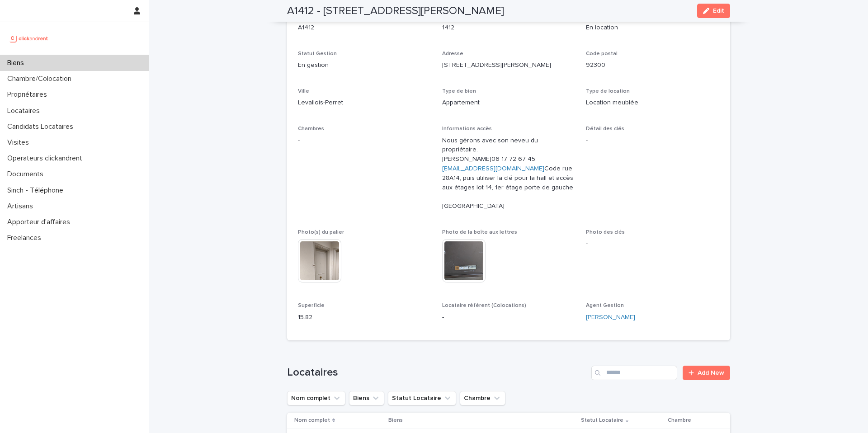  What do you see at coordinates (680, 421) in the screenshot?
I see `p: Chambre` at bounding box center [680, 421].